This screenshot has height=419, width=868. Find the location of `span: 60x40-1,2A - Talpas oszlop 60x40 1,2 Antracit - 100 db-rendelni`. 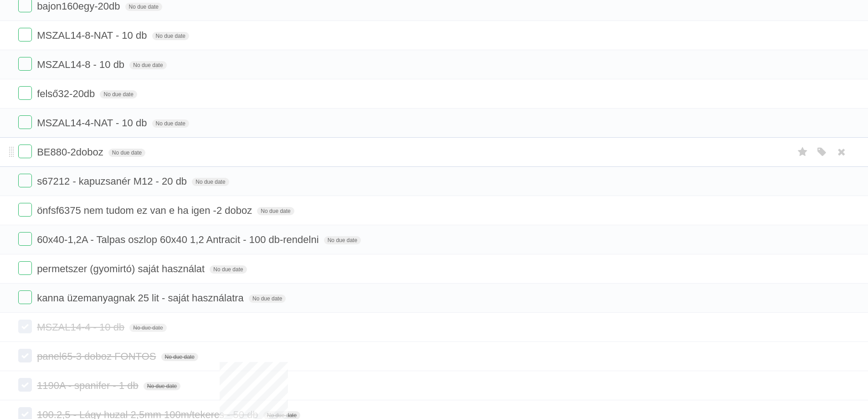

span: 60x40-1,2A - Talpas oszlop 60x40 1,2 Antracit - 100 db-rendelni is located at coordinates (179, 239).